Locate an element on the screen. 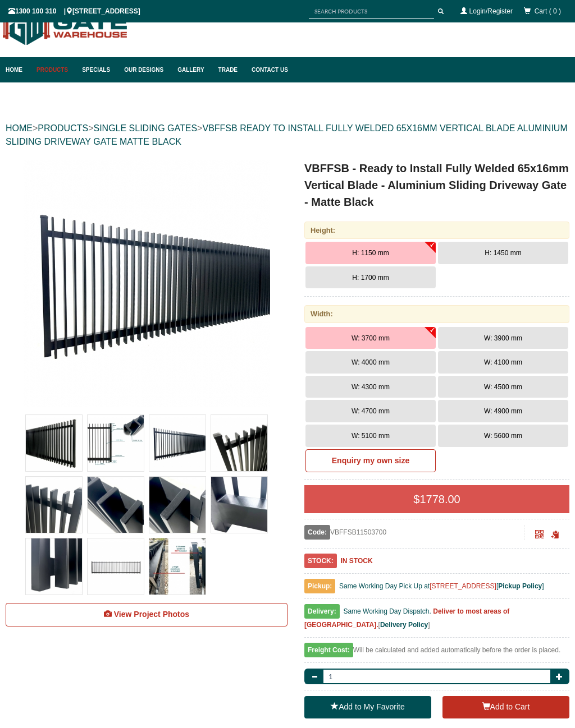 The image size is (575, 728). a: SINGLE SLIDING GATES is located at coordinates (145, 128).